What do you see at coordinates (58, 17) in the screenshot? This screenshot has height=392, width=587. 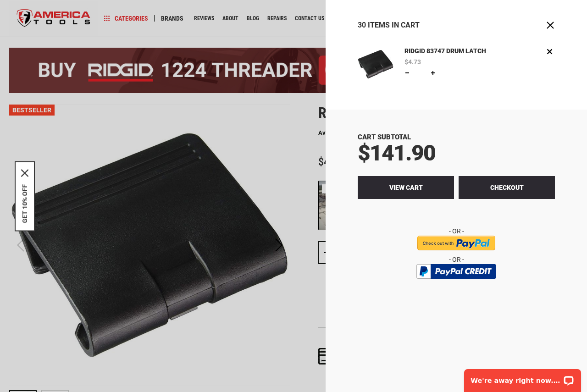 I see `p: We're away right now. Please check back later!` at bounding box center [58, 17].